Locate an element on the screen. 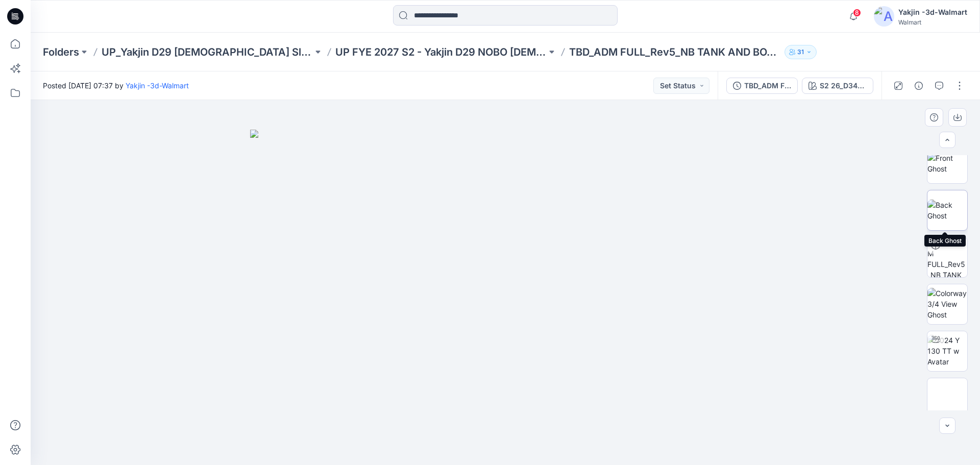 This screenshot has height=465, width=980. button: S2 26_D34_NB_STRAWBERRIES GINGHAM v1 rpt_CW3_VIV WHT ROSY PETAL_WM is located at coordinates (838, 86).